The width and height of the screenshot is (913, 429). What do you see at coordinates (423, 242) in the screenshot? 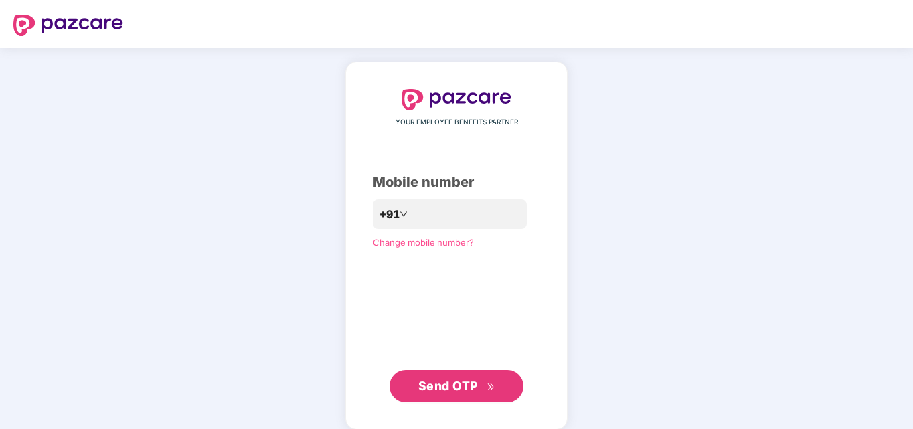
I see `a: Change mobile number?` at bounding box center [423, 242].